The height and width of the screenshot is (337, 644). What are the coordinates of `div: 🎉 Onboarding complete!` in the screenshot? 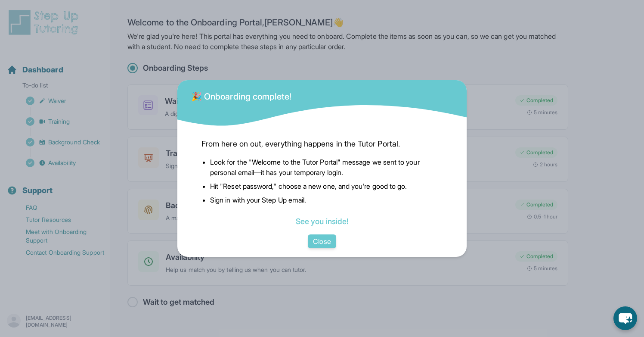 It's located at (241, 94).